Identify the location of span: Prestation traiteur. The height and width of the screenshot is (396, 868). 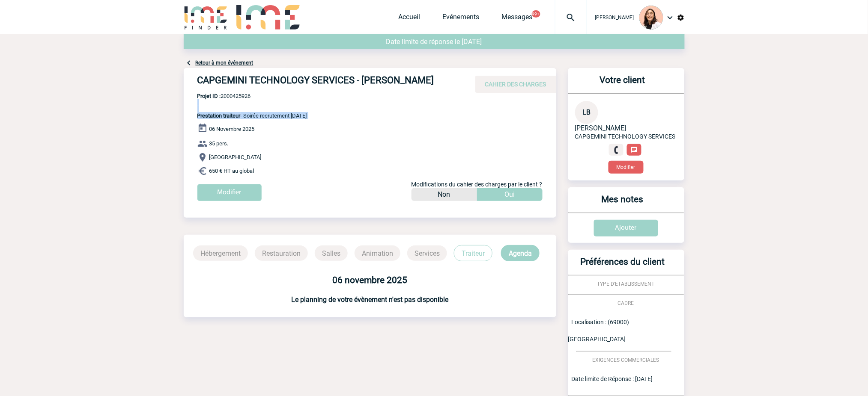
(219, 116).